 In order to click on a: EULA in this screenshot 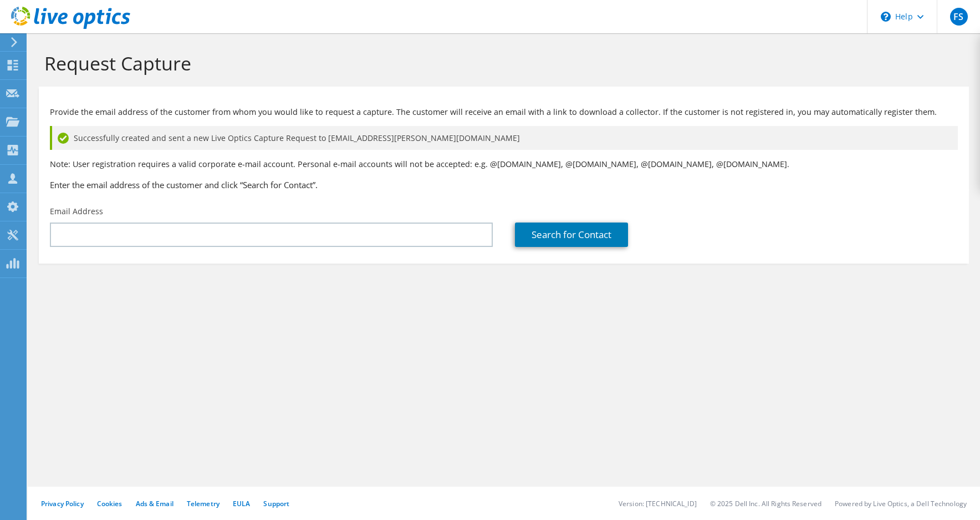, I will do `click(241, 503)`.